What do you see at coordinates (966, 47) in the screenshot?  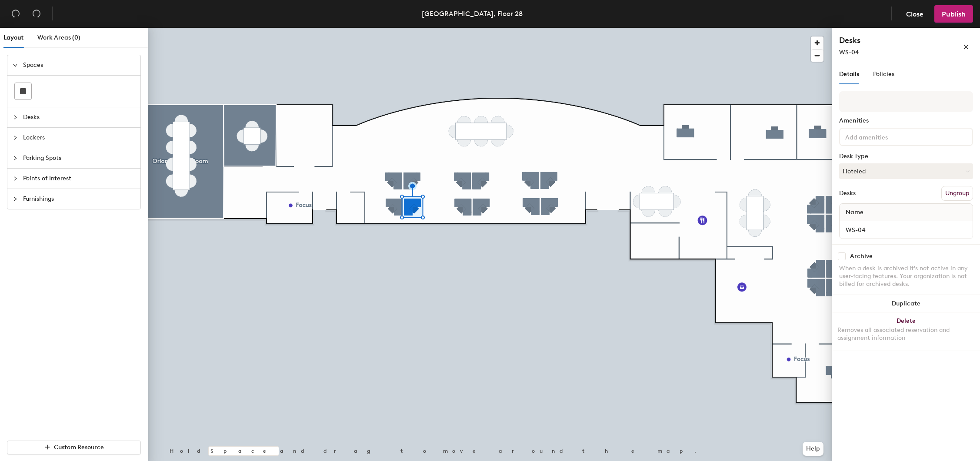 I see `span: close` at bounding box center [966, 47].